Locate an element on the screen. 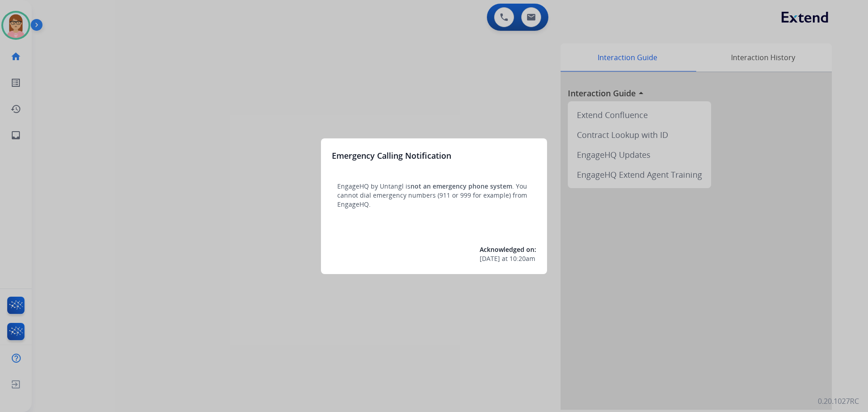 This screenshot has height=412, width=868. span: Acknowledged on: is located at coordinates (508, 250).